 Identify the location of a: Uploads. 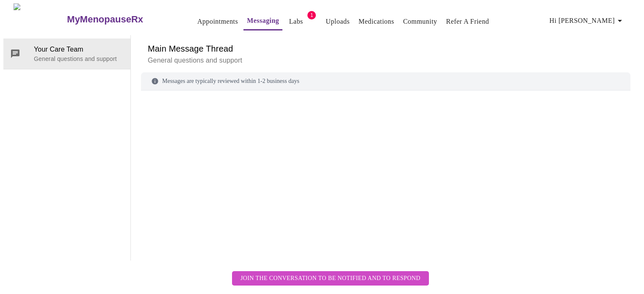
(337, 22).